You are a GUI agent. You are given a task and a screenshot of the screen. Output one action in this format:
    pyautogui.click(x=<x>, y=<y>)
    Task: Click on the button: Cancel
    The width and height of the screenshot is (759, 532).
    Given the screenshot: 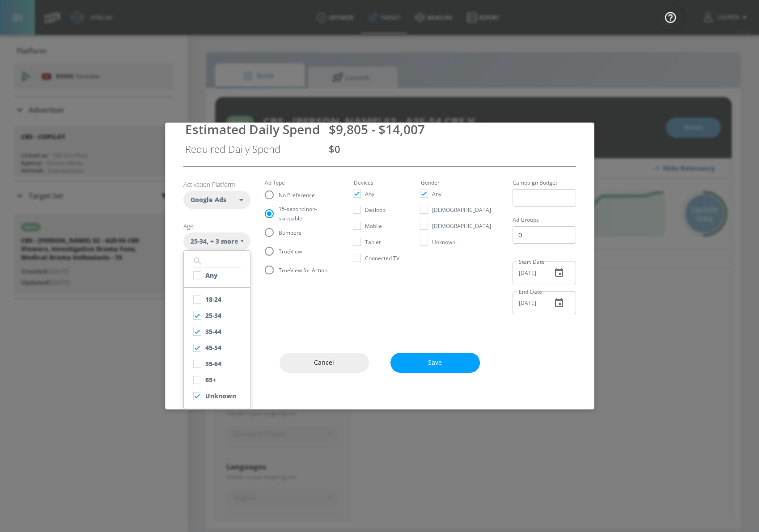 What is the action you would take?
    pyautogui.click(x=324, y=363)
    